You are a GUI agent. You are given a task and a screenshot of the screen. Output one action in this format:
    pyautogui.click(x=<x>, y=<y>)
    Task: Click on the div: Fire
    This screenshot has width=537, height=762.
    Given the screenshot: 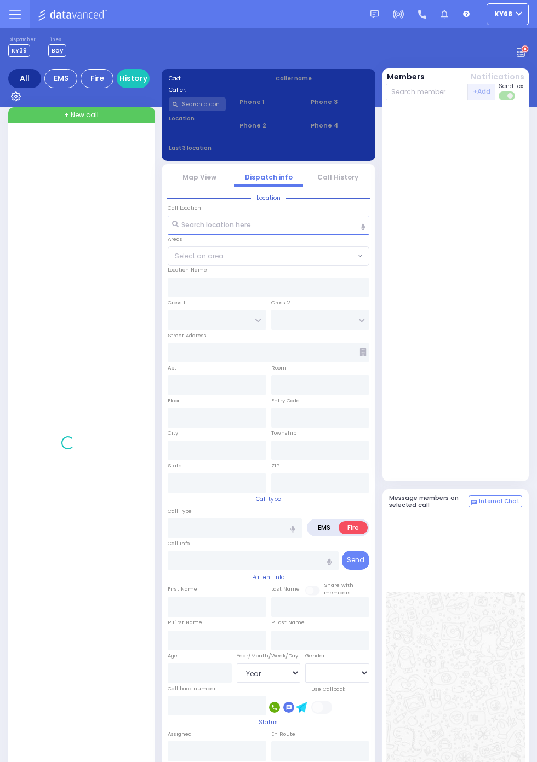 What is the action you would take?
    pyautogui.click(x=97, y=78)
    